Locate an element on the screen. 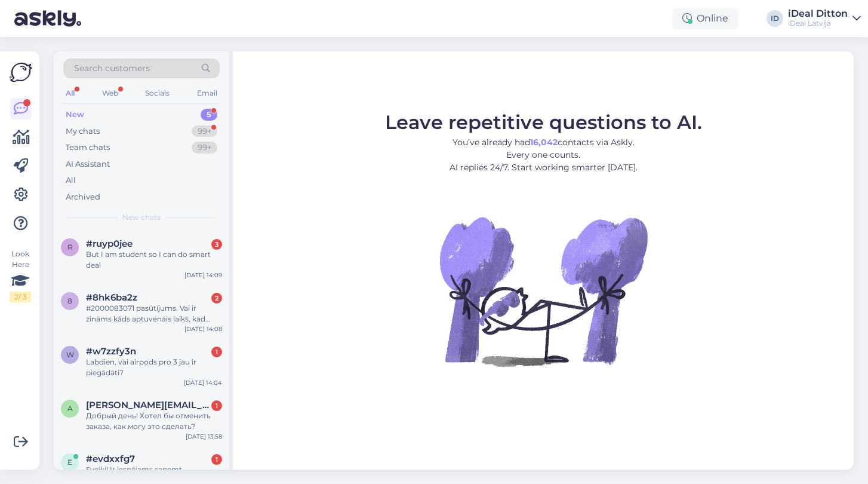 The width and height of the screenshot is (868, 484). div: Добрый день! Хотел бы отменить заказа, как могу это сделать? is located at coordinates (154, 421).